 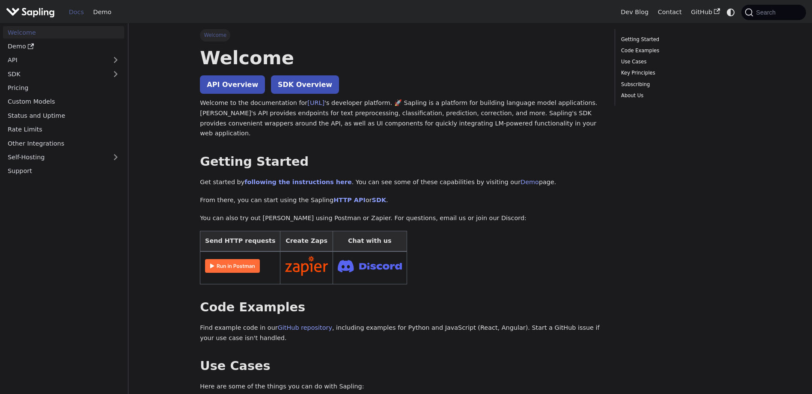 I want to click on span: Welcome, so click(x=215, y=35).